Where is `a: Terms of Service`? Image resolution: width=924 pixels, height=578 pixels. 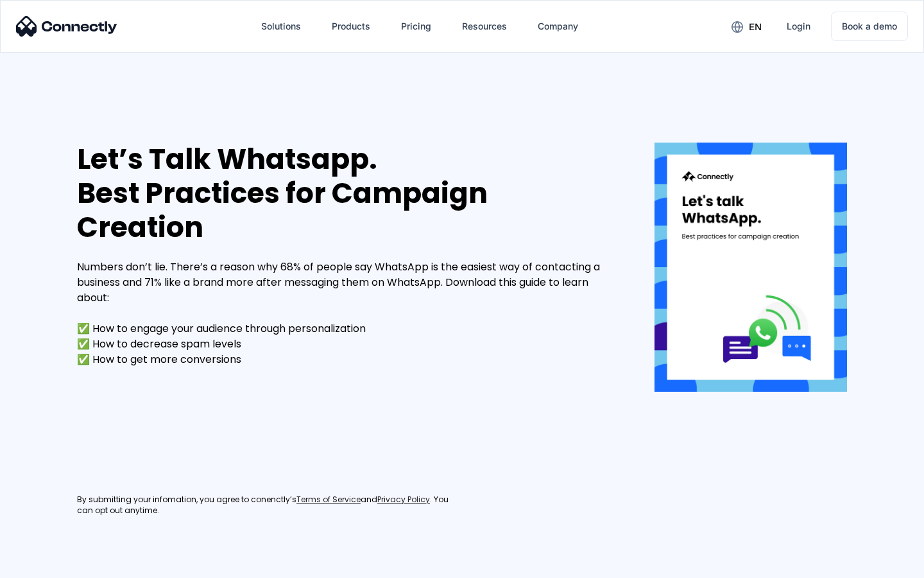 a: Terms of Service is located at coordinates (328, 500).